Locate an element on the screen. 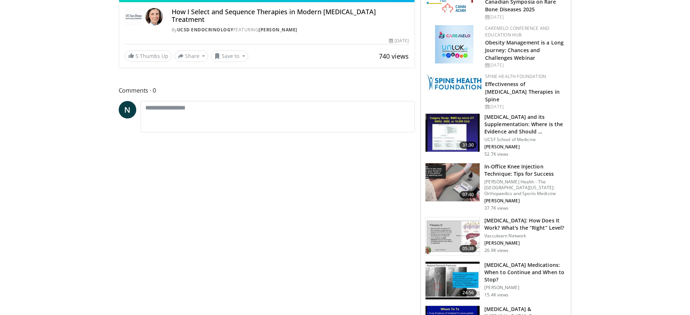 This screenshot has height=315, width=690. span: 07:40 is located at coordinates (468, 195).